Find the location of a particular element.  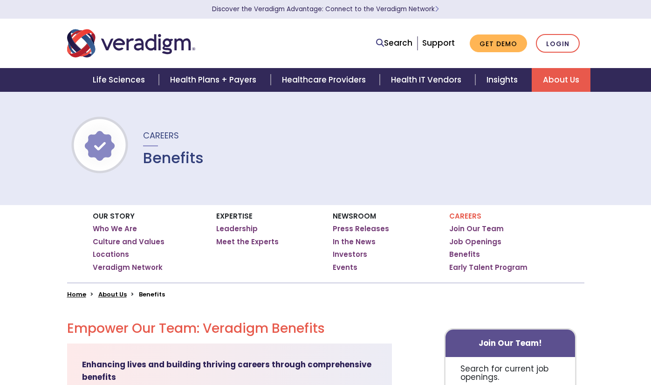

a: Get Demo is located at coordinates (498, 43).